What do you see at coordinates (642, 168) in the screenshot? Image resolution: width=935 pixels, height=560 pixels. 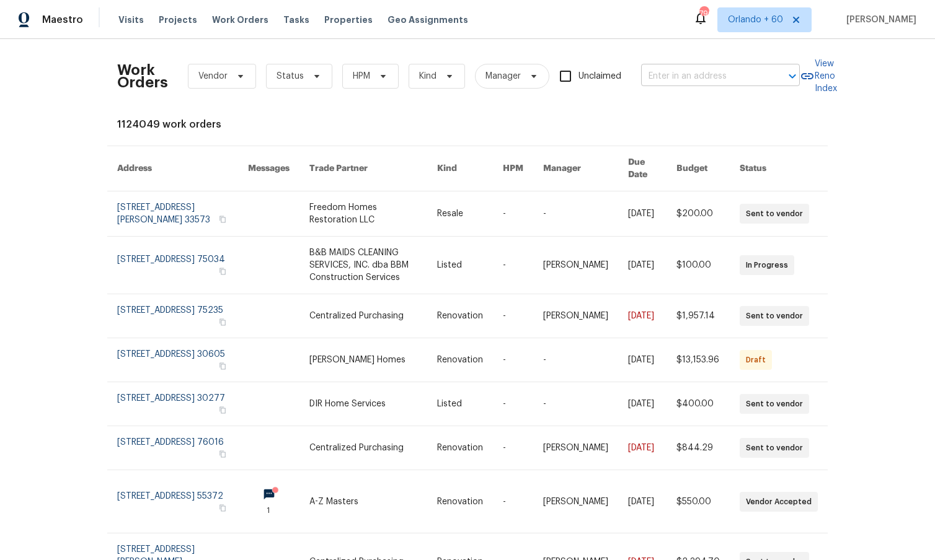 I see `th: Due Date` at bounding box center [642, 168].